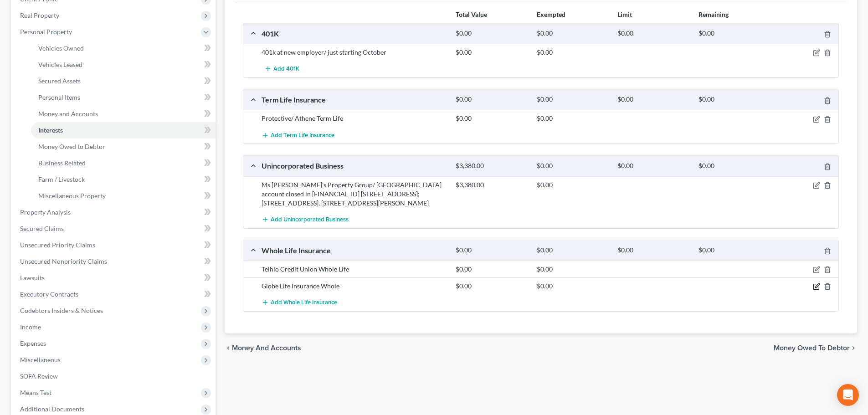  What do you see at coordinates (299, 302) in the screenshot?
I see `button: Add Whole Life Insurance` at bounding box center [299, 302].